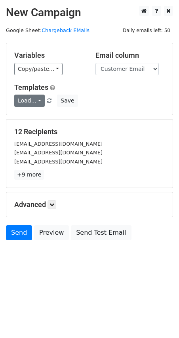 The height and width of the screenshot is (338, 179). I want to click on a: Daily emails left: 50, so click(146, 30).